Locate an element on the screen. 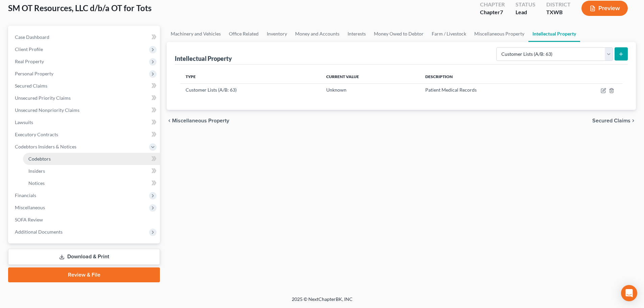 This screenshot has width=644, height=308. span: SM OT Resources, LLC d/b/a OT for Tots is located at coordinates (80, 8).